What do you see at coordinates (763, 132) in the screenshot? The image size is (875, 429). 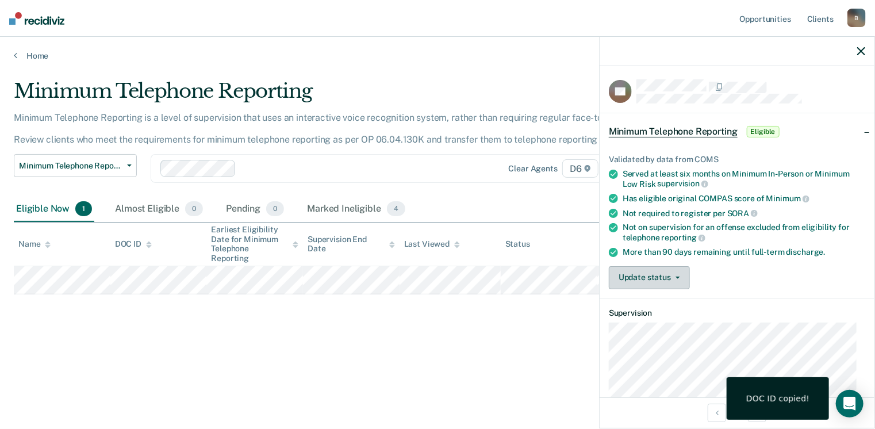 I see `span: Eligible` at bounding box center [763, 132].